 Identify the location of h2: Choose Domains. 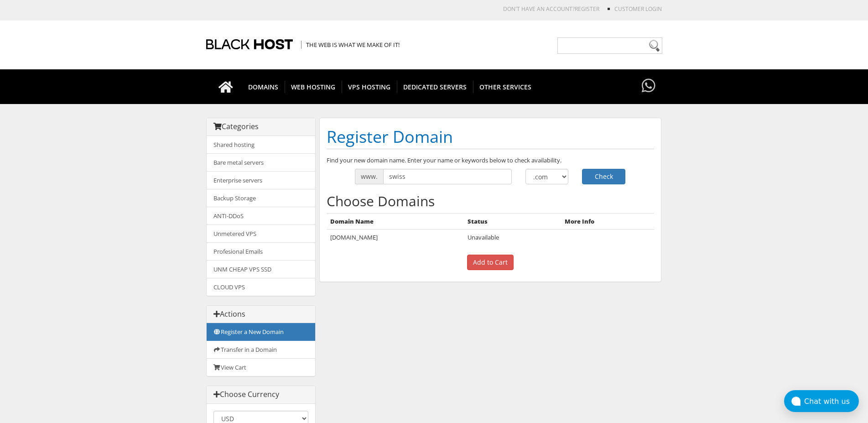
(491, 201).